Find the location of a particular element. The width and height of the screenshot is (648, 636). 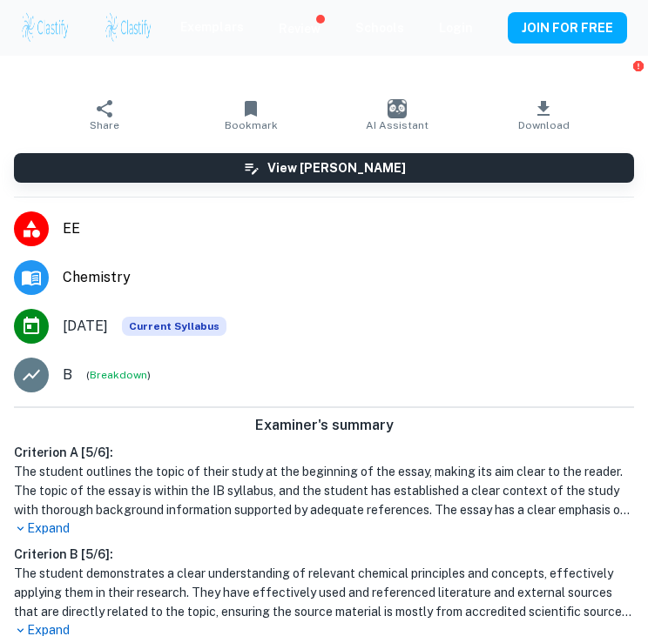

a: JOIN FOR FREE is located at coordinates (567, 28).